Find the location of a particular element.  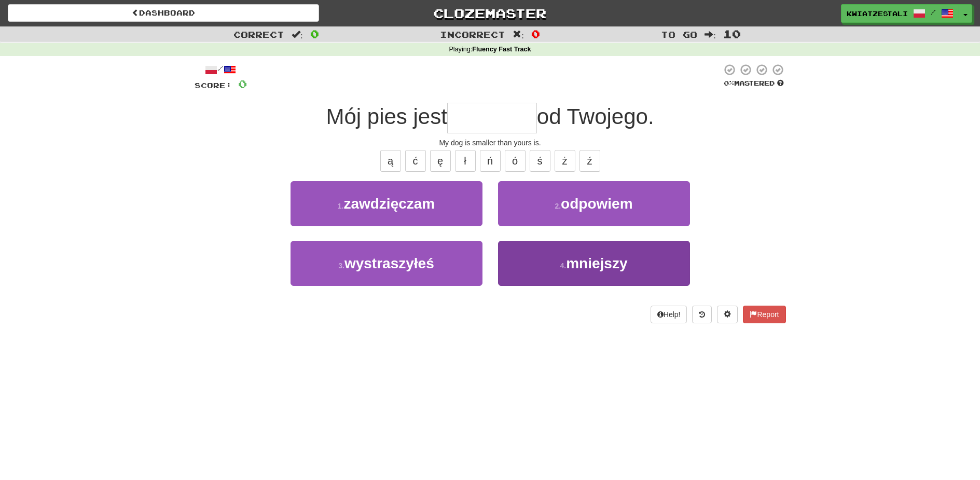

small: 2 . is located at coordinates (558, 206).